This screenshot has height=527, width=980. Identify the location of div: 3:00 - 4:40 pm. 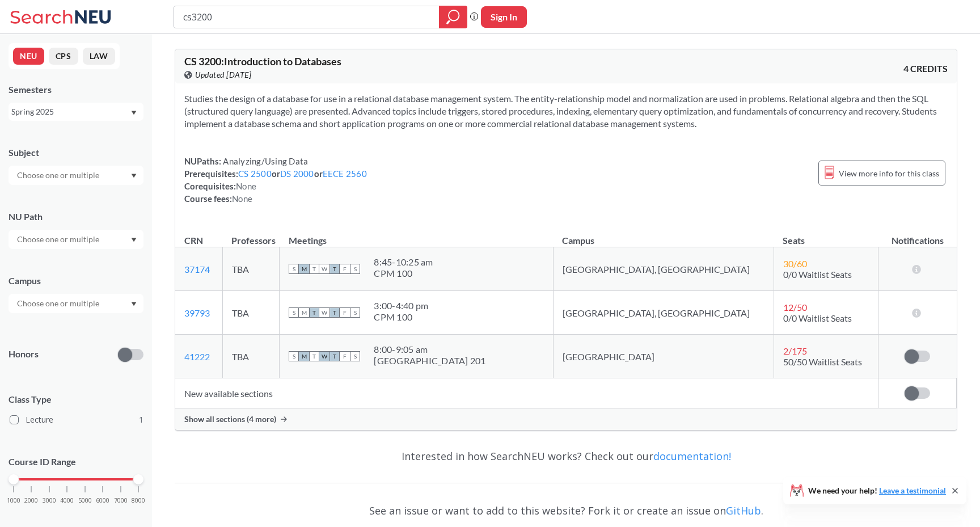
(401, 306).